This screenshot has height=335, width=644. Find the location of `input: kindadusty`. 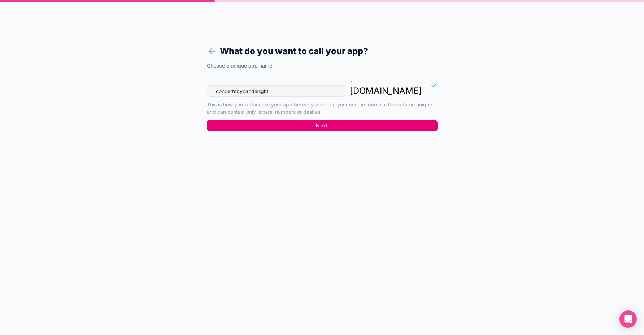

input: kindadusty is located at coordinates (276, 91).